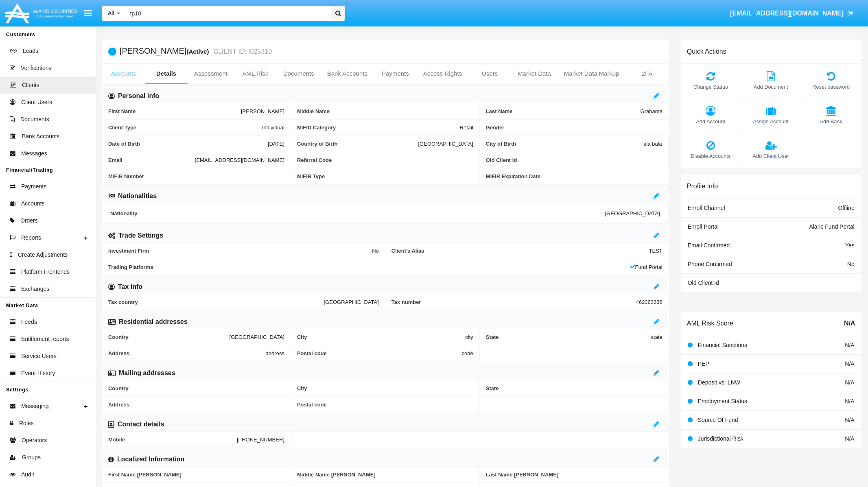 The width and height of the screenshot is (868, 487). What do you see at coordinates (718, 420) in the screenshot?
I see `span: Source Of Fund` at bounding box center [718, 420].